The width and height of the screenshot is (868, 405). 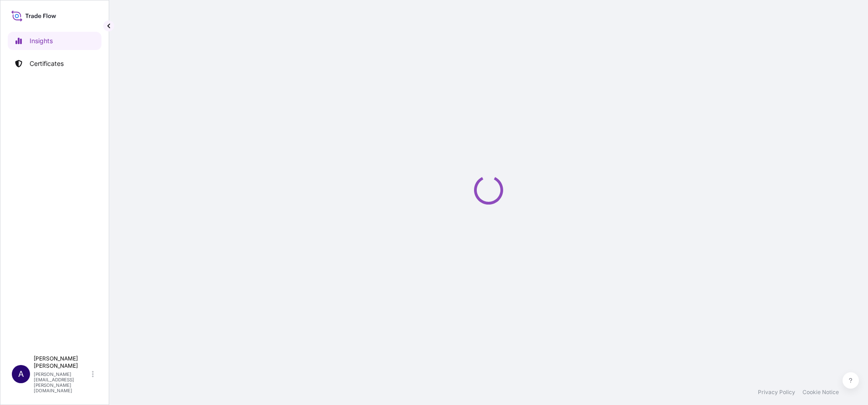 What do you see at coordinates (46, 64) in the screenshot?
I see `p: Certificates` at bounding box center [46, 64].